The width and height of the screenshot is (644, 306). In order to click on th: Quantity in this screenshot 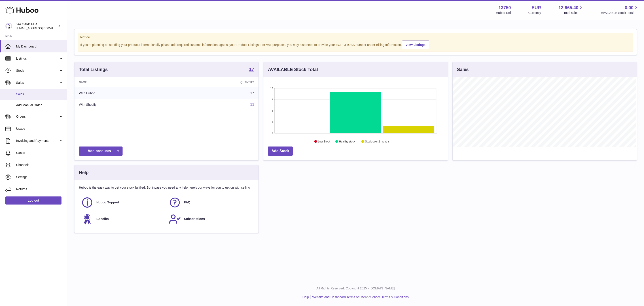, I will do `click(216, 82)`.